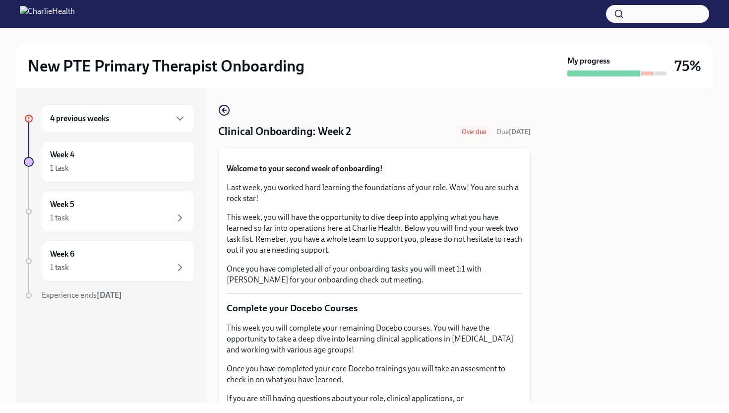 This screenshot has height=413, width=729. Describe the element at coordinates (305, 168) in the screenshot. I see `strong: Welcome to your second week of onboarding!` at that location.